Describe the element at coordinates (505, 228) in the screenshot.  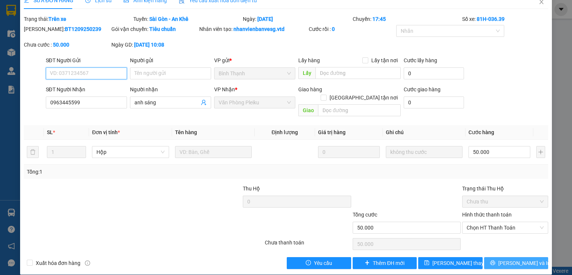
I see `span: Chọn HT Thanh Toán` at that location.